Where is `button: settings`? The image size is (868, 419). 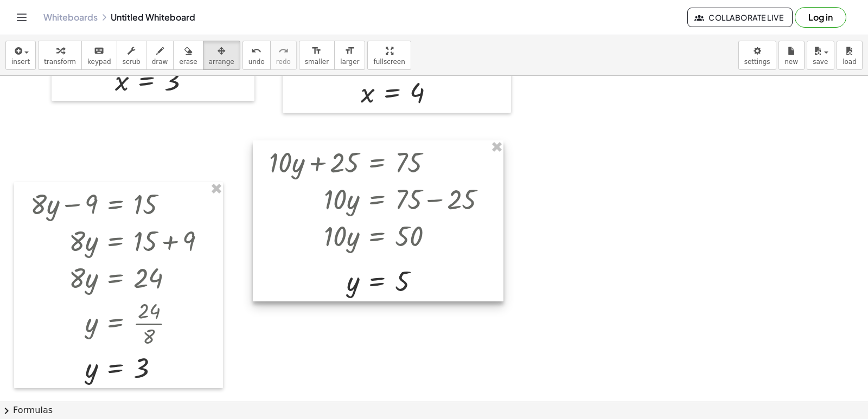
button: settings is located at coordinates (758, 55).